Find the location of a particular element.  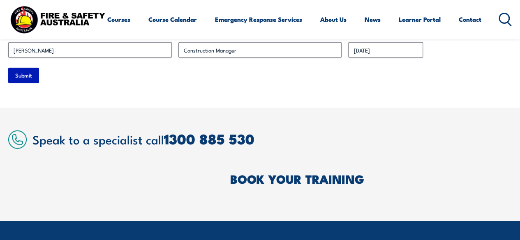

a: Courses is located at coordinates (119, 19).